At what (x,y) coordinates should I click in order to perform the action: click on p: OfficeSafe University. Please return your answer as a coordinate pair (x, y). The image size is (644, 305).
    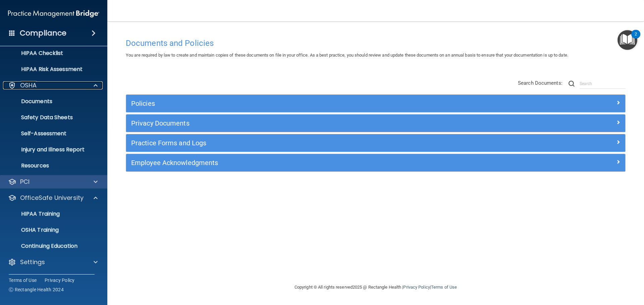
    Looking at the image, I should click on (52, 198).